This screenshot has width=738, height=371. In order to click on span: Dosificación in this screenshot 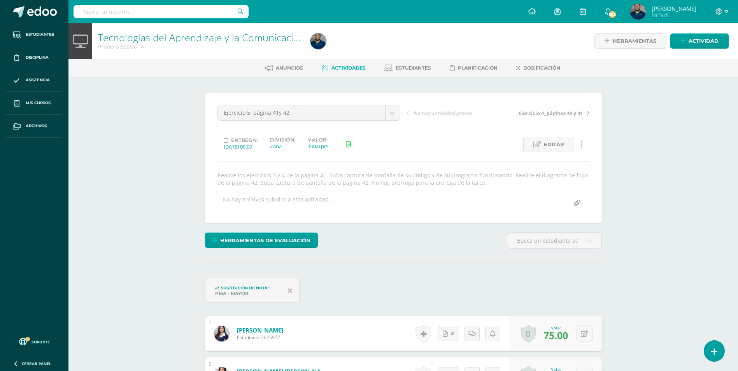, I will do `click(542, 68)`.